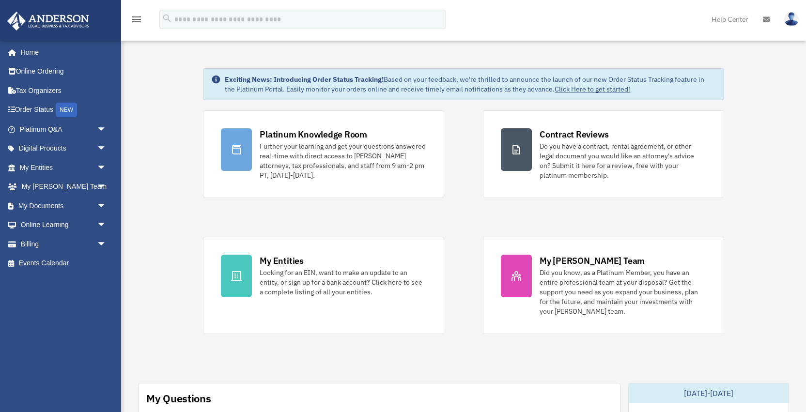 This screenshot has height=412, width=806. Describe the element at coordinates (623, 292) in the screenshot. I see `div: Did you know, as a Platinum Member, you have an entire professional team at your disposal? Get th...` at that location.